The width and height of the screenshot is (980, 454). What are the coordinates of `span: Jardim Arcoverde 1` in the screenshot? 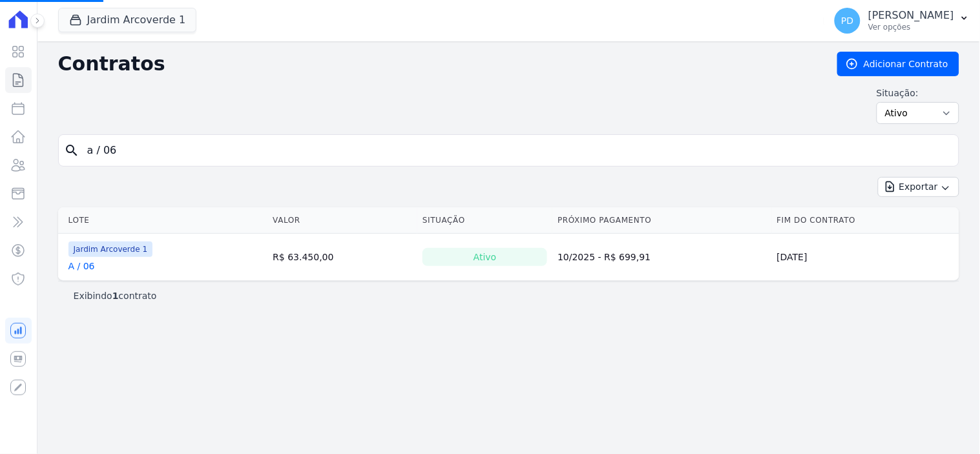 It's located at (110, 249).